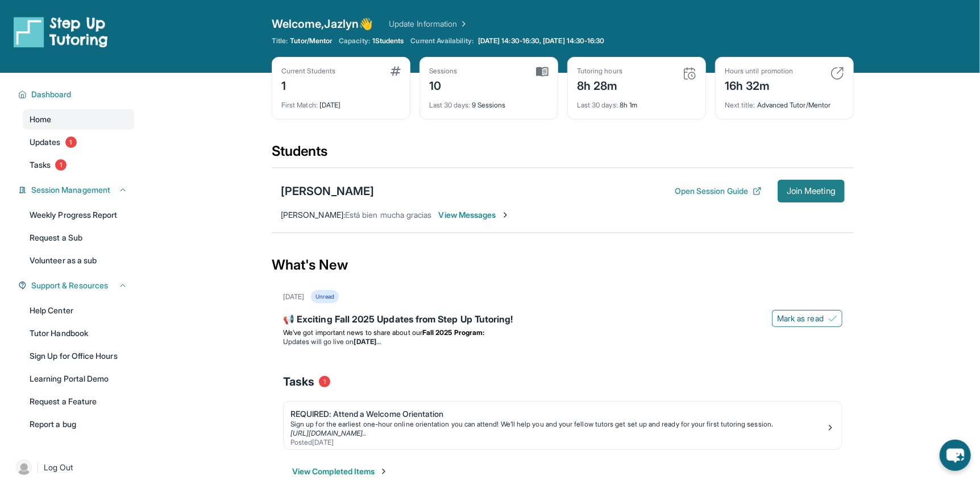  What do you see at coordinates (70, 285) in the screenshot?
I see `span: Support & Resources` at bounding box center [70, 285].